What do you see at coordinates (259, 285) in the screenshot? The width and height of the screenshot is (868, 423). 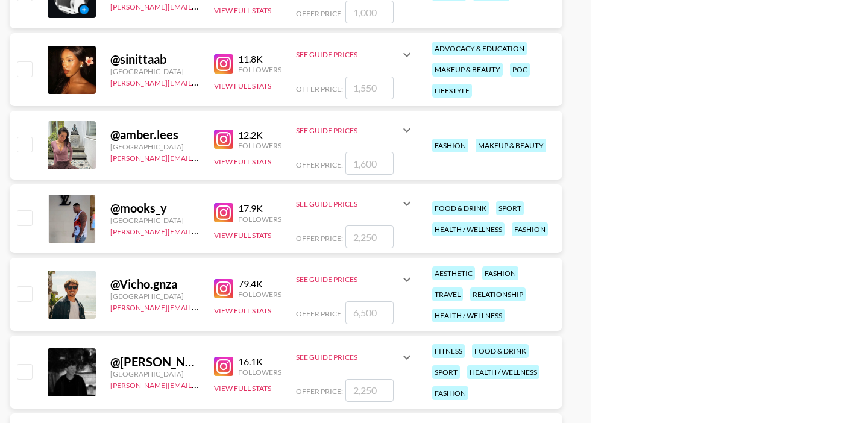 I see `div: 79.4K` at bounding box center [259, 285].